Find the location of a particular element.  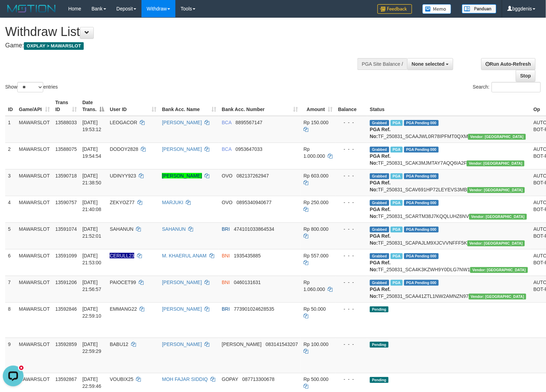

th: Trans ID: activate to sort column ascending is located at coordinates (66, 106).